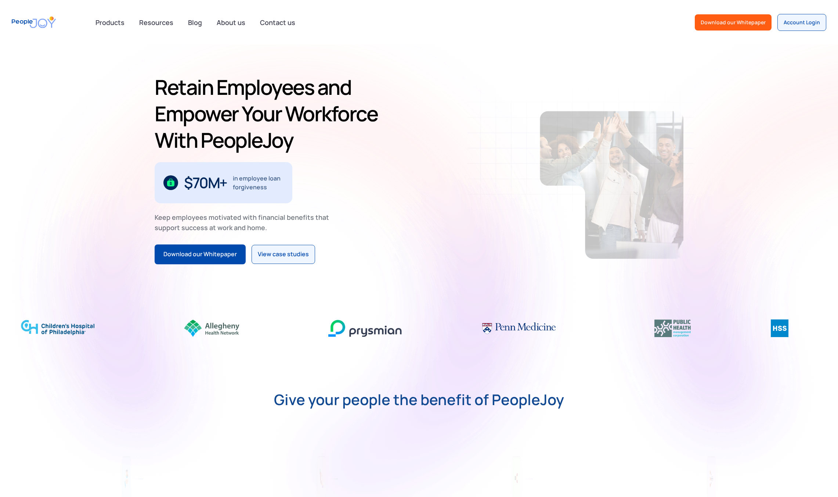 Image resolution: width=838 pixels, height=497 pixels. I want to click on a: Contact us, so click(278, 22).